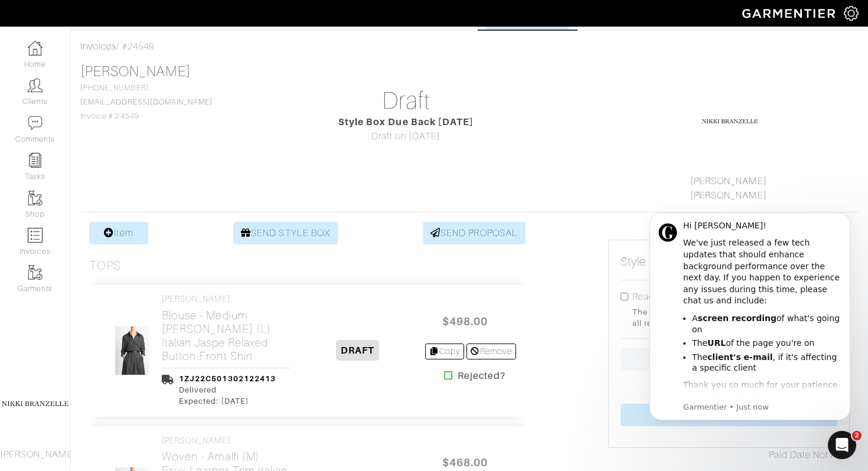 The height and width of the screenshot is (471, 868). I want to click on b: URL, so click(84, 141).